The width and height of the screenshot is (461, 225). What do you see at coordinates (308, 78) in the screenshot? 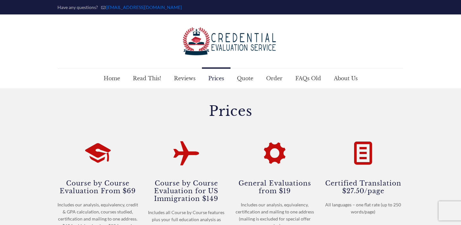
I see `span: FAQs Old` at bounding box center [308, 78].